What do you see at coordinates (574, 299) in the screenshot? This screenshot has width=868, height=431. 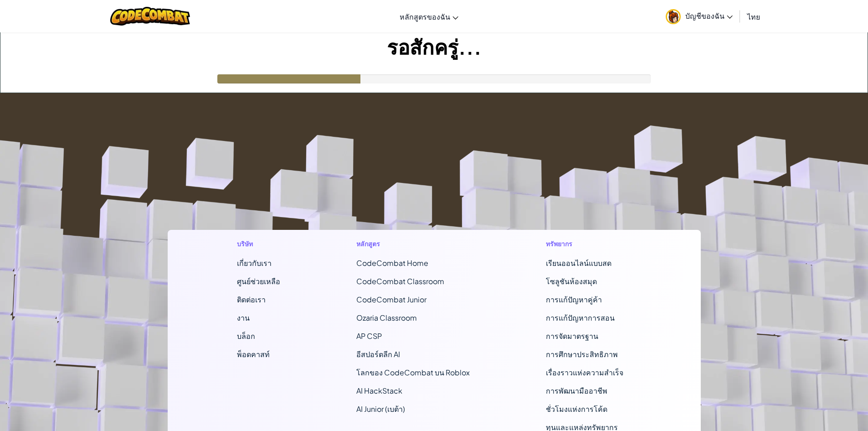 I see `a: การแก้ปัญหาคู่ค้า` at bounding box center [574, 299].